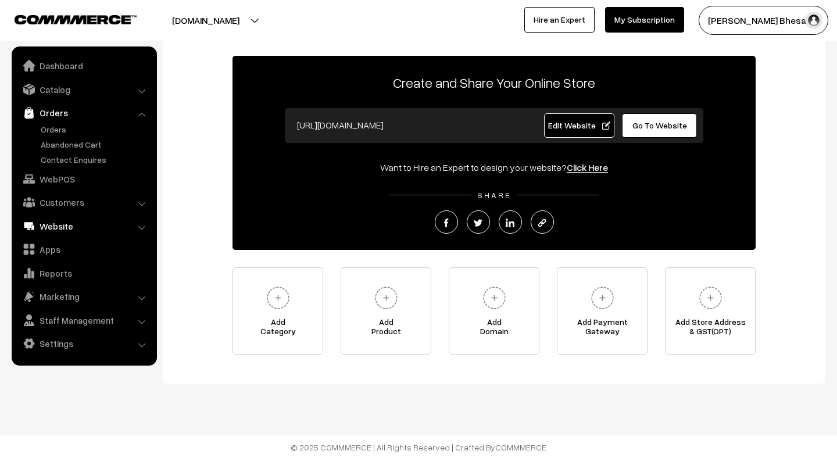 The height and width of the screenshot is (458, 837). I want to click on p: Create and Share Your Online Store, so click(494, 83).